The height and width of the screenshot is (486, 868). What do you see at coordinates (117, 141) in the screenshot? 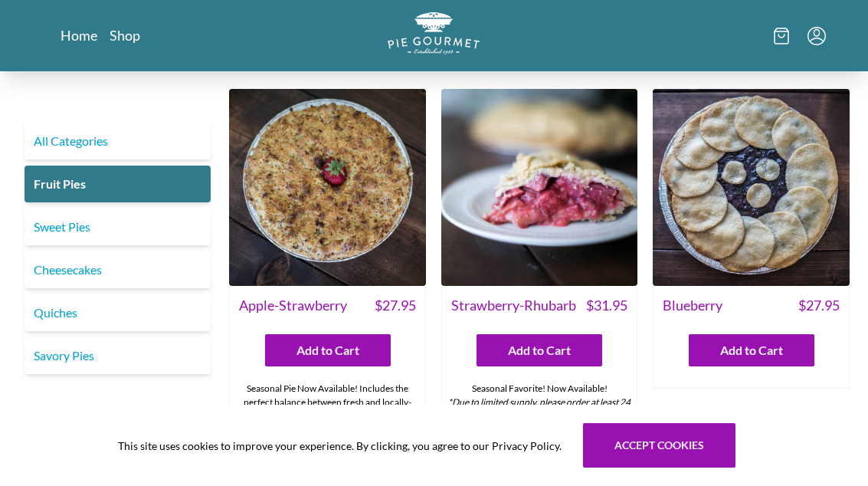
I see `a: All Categories` at bounding box center [117, 141].